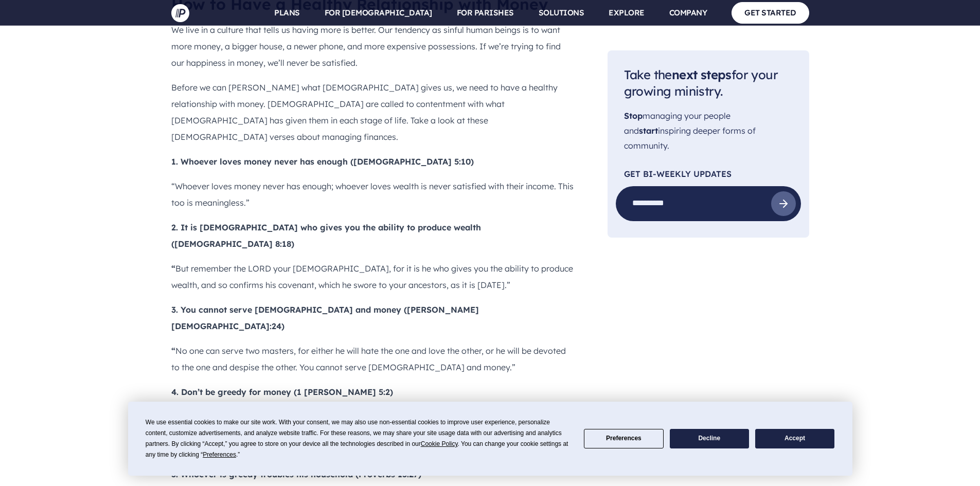 Image resolution: width=980 pixels, height=486 pixels. I want to click on p: “Whoever loves money never has enough; whoever loves wealth is never satisfied with their income...., so click(373, 194).